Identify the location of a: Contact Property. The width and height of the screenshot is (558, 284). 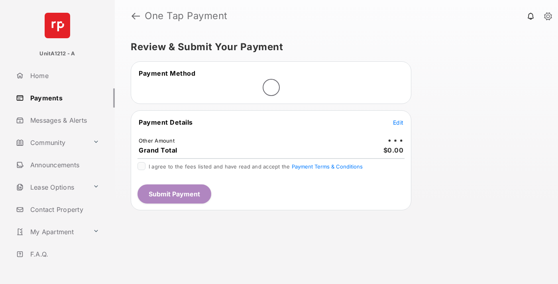
(64, 210).